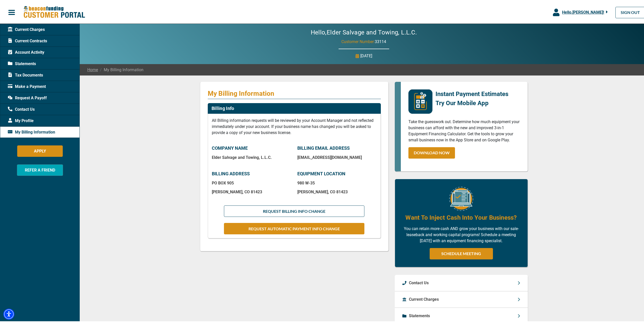  Describe the element at coordinates (461, 216) in the screenshot. I see `h4: Want To Inject Cash Into Your Business?` at that location.